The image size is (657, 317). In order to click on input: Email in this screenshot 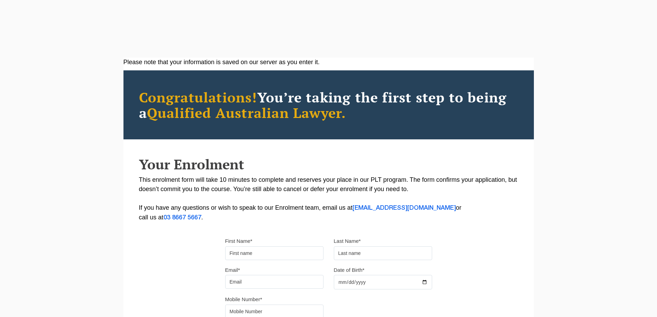, I will do `click(274, 282)`.